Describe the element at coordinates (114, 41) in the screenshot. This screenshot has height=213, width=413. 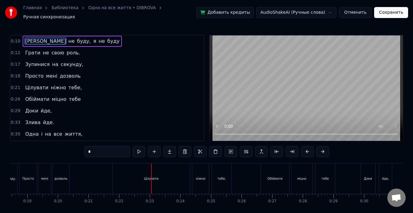
I see `span: буду` at that location.